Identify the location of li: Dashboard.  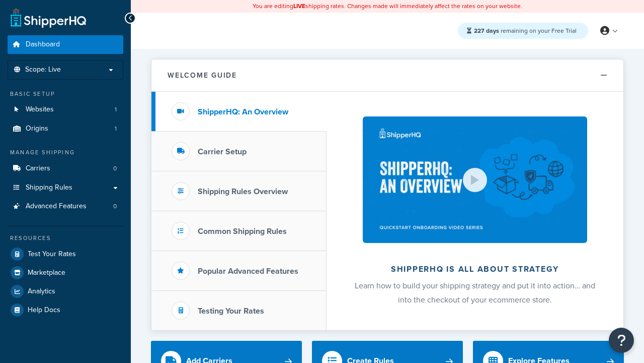
(65, 44).